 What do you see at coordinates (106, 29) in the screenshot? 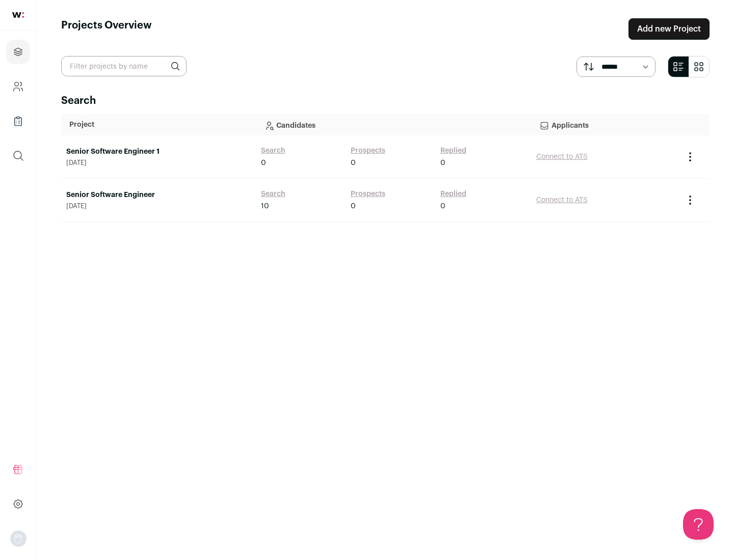
I see `h1: Projects Overview` at bounding box center [106, 29].